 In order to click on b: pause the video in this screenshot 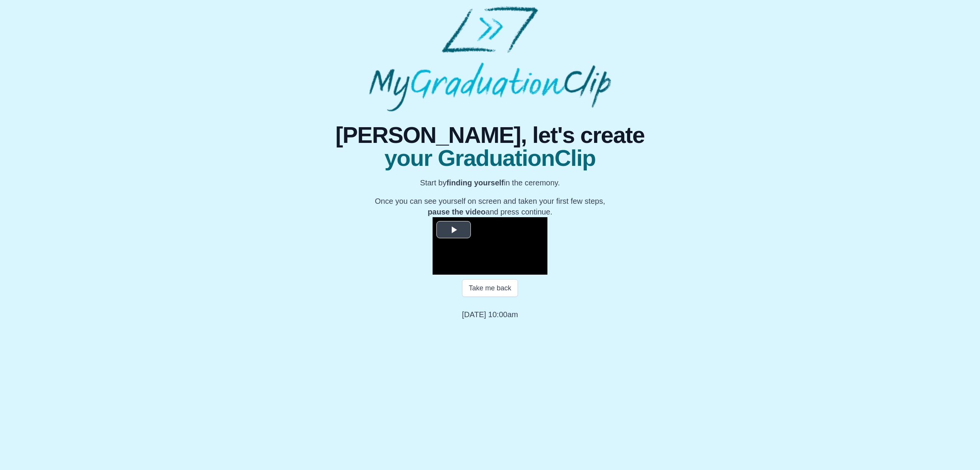, I will do `click(456, 212)`.